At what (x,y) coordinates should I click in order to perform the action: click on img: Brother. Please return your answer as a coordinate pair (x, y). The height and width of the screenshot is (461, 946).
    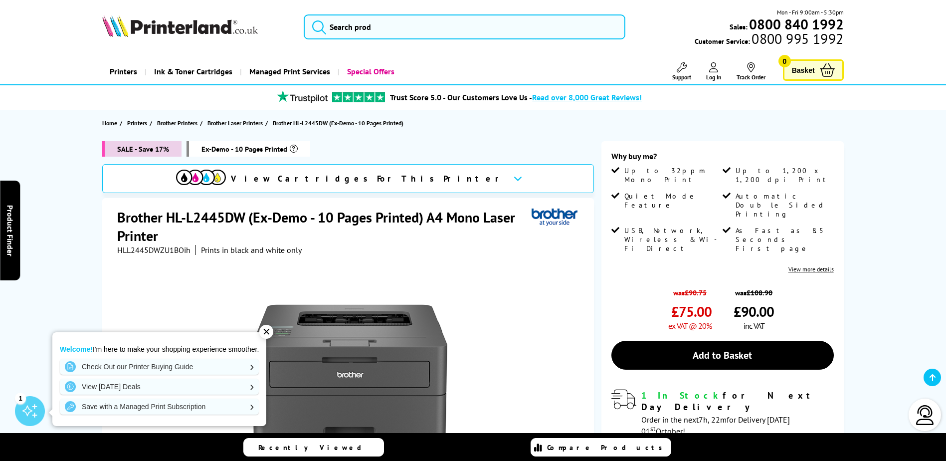
    Looking at the image, I should click on (554, 217).